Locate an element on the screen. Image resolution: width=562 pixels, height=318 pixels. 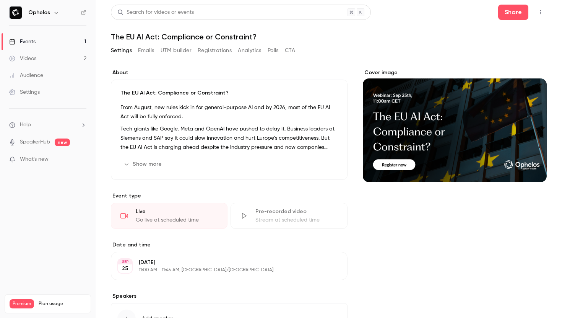
li: help-dropdown-opener is located at coordinates (48, 125).